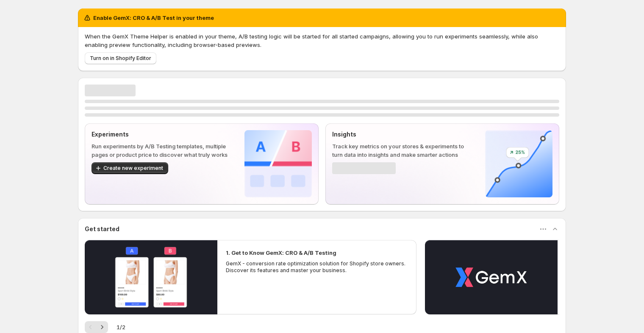 This screenshot has width=644, height=333. I want to click on p: Track key metrics on your stores & experiments to turn data into insights and make smarter actions, so click(401, 151).